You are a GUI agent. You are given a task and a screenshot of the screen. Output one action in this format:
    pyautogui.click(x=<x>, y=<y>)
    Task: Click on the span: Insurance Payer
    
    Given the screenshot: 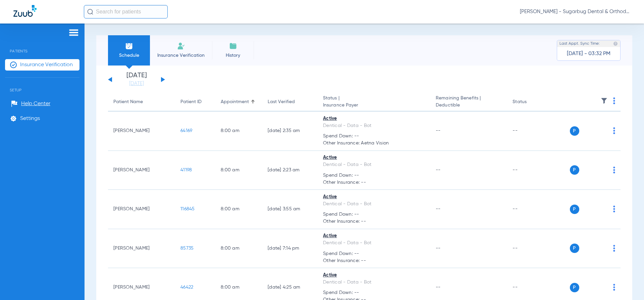 What is the action you would take?
    pyautogui.click(x=374, y=105)
    